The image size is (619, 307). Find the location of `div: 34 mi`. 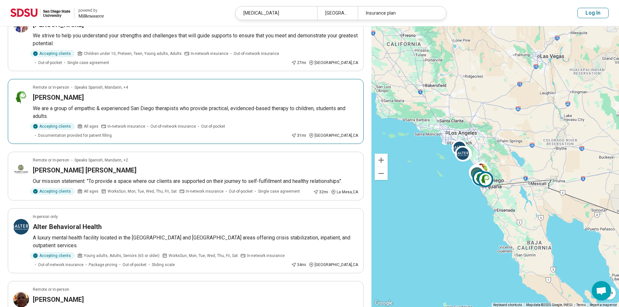

div: 34 mi is located at coordinates (298, 265).